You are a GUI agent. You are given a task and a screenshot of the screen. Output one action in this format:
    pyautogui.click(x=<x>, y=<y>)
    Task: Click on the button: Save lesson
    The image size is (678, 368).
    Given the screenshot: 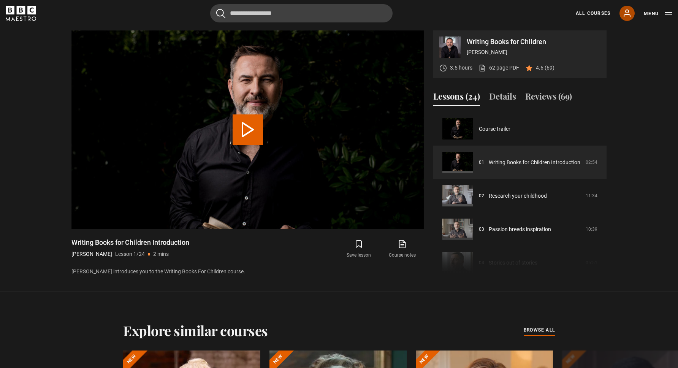 What is the action you would take?
    pyautogui.click(x=359, y=249)
    